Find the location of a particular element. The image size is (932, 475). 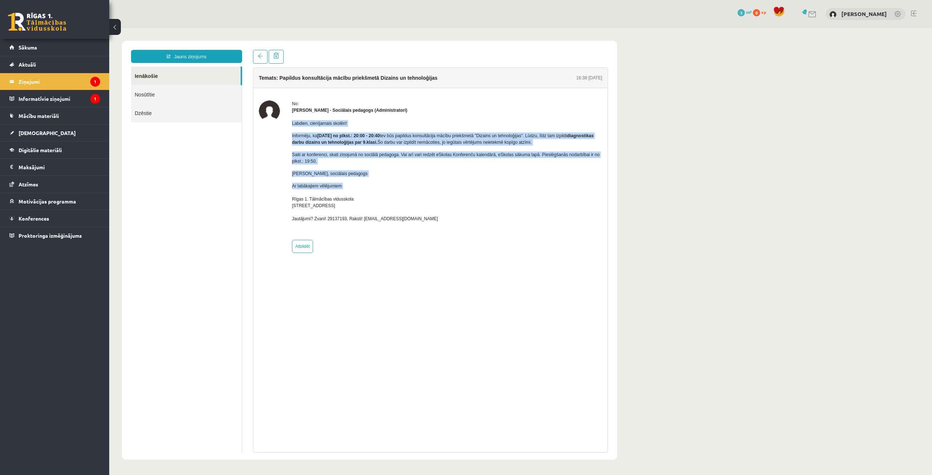

img: Dagnija Gaubšteina - Sociālais pedagogs is located at coordinates (160, 83).